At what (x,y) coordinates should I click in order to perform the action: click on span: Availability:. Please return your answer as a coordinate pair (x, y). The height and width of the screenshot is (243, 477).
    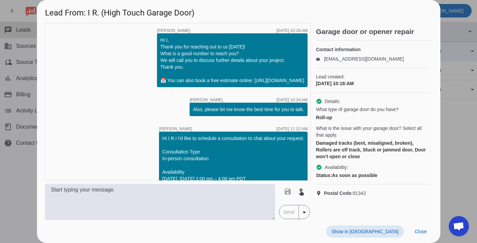
    Looking at the image, I should click on (336, 167).